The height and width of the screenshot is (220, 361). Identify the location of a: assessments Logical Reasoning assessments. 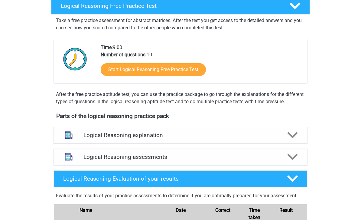
(180, 157).